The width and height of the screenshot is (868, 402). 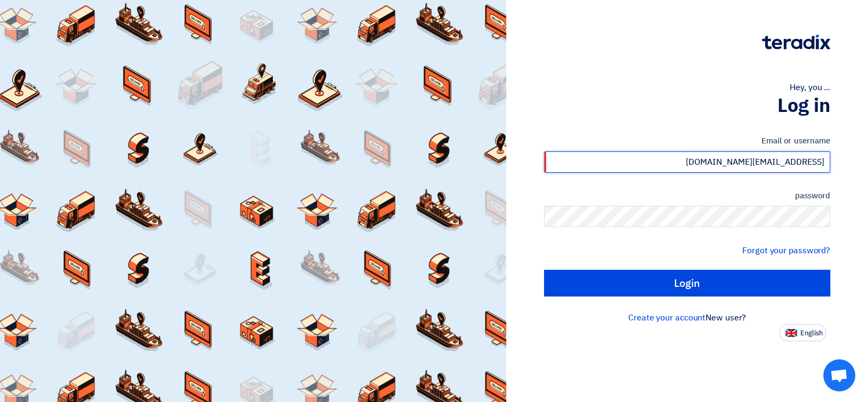 I want to click on font: Log in, so click(x=804, y=105).